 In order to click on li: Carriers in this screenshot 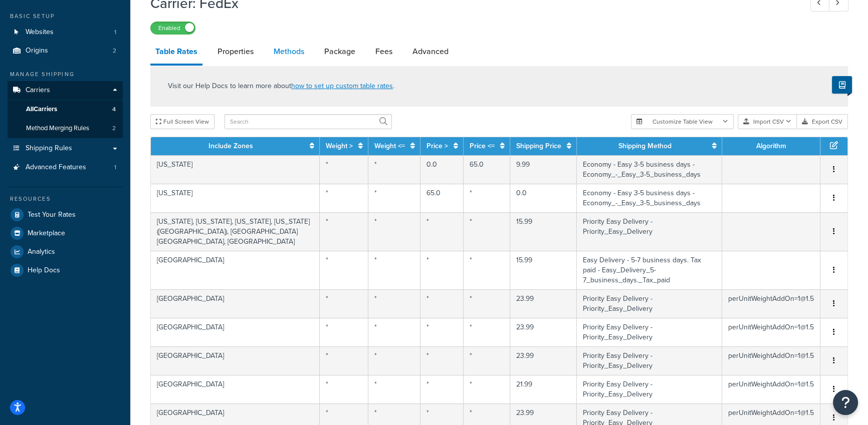, I will do `click(65, 110)`.